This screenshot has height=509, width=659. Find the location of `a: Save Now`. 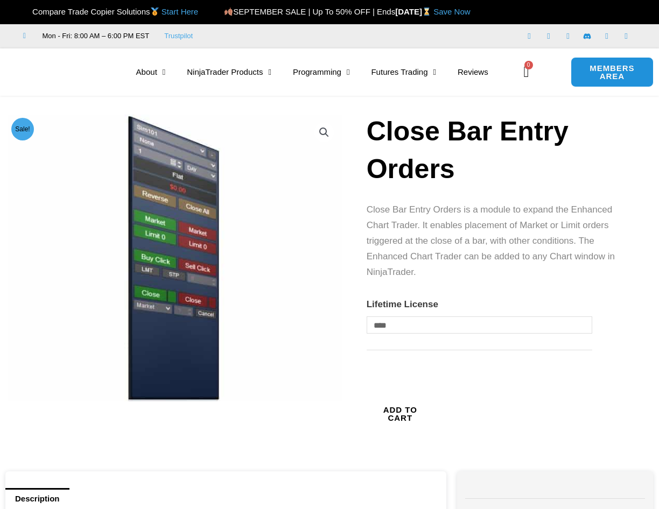

a: Save Now is located at coordinates (451, 11).